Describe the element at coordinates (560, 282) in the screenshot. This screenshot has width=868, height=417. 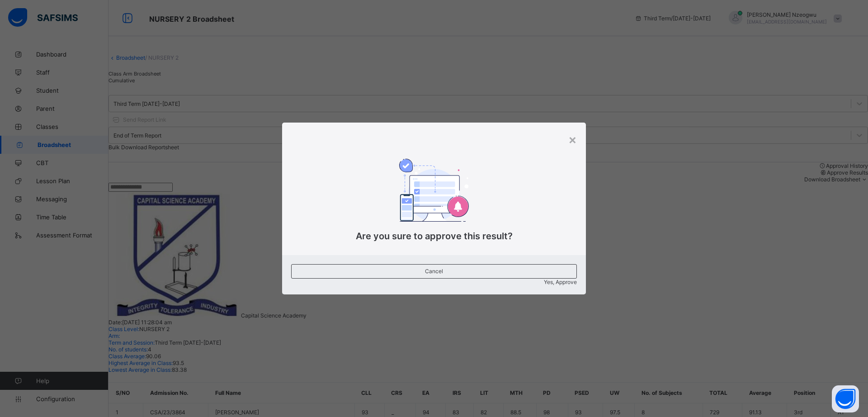
I see `span: Yes, Approve` at that location.